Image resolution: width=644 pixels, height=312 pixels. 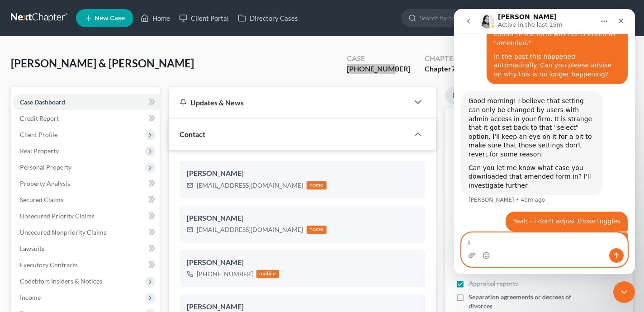 I want to click on a: Unsecured Priority Claims, so click(x=86, y=216).